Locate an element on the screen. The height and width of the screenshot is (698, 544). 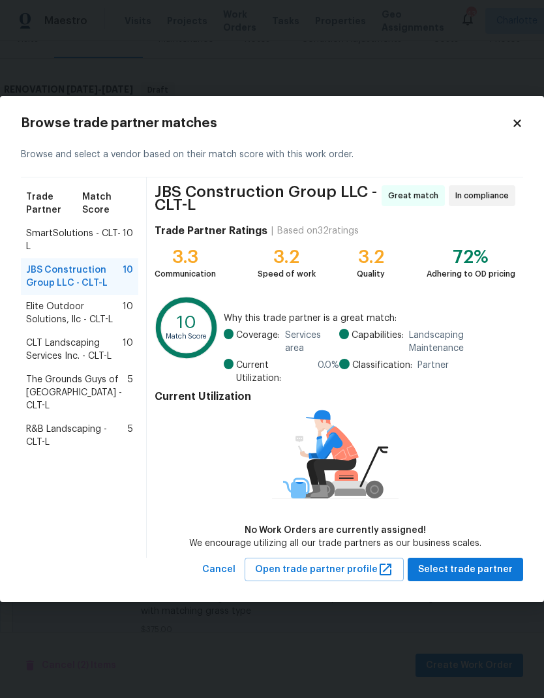
div: No Work Orders are currently assigned! is located at coordinates (335, 530).